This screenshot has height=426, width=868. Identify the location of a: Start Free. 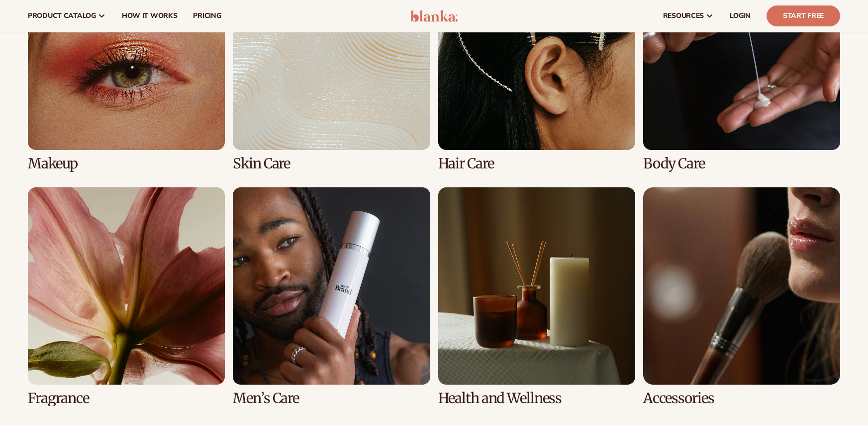
(803, 16).